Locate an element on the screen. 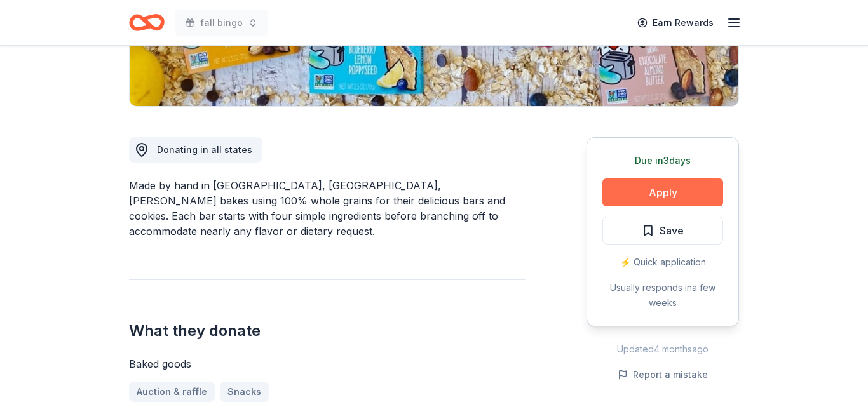  a: Earn Rewards is located at coordinates (676, 23).